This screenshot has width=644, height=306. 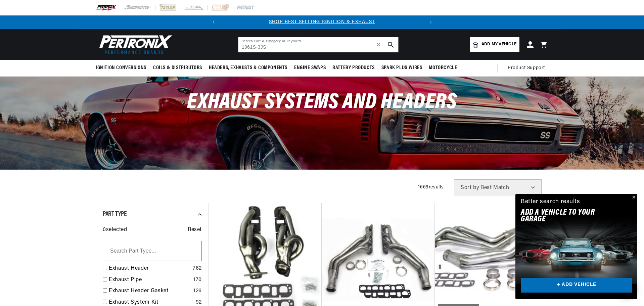 I want to click on div: 126, so click(x=198, y=291).